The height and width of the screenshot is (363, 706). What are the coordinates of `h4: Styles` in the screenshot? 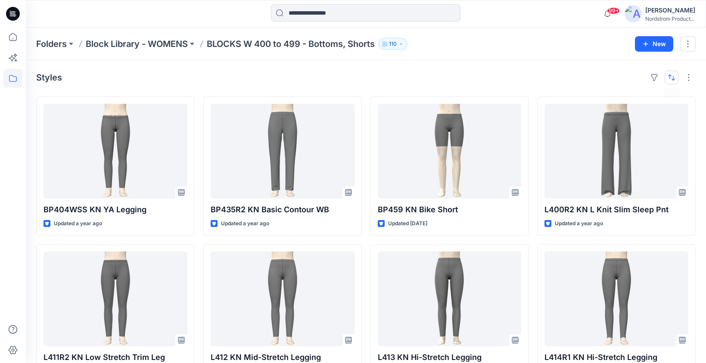 It's located at (49, 77).